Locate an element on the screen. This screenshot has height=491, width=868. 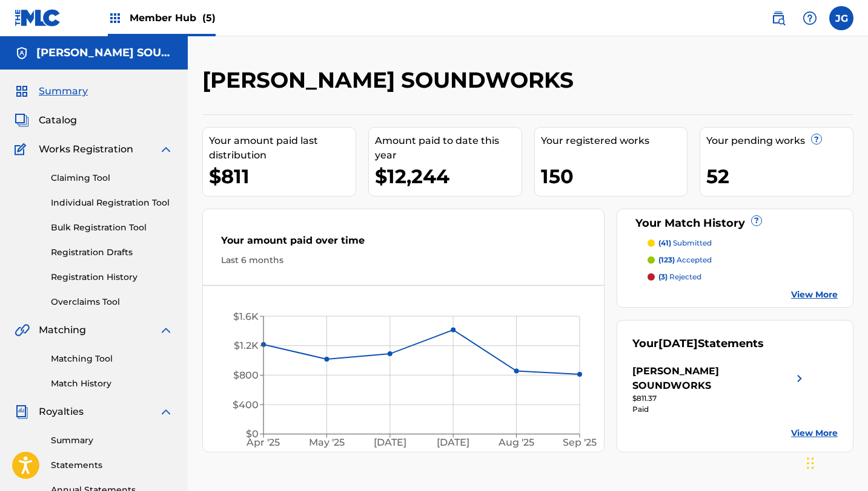
a: Match History is located at coordinates (112, 383).